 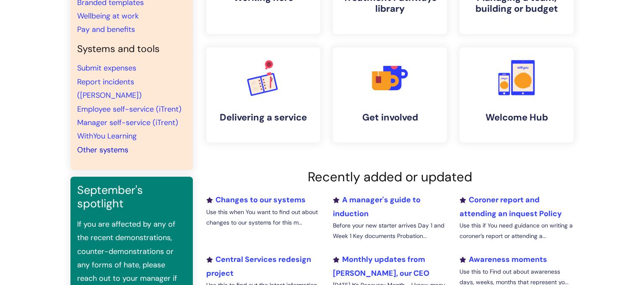 What do you see at coordinates (263, 95) in the screenshot?
I see `a: Delivering a service` at bounding box center [263, 95].